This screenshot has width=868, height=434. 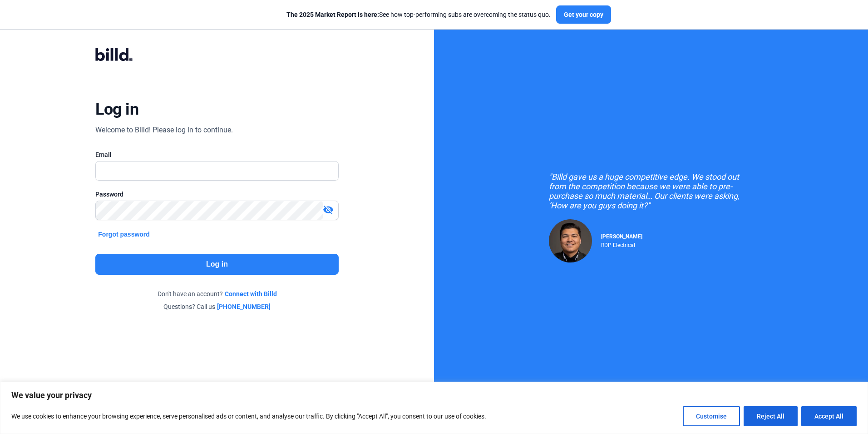 What do you see at coordinates (164, 130) in the screenshot?
I see `div: Welcome to Billd! Please log in to continue.` at bounding box center [164, 130].